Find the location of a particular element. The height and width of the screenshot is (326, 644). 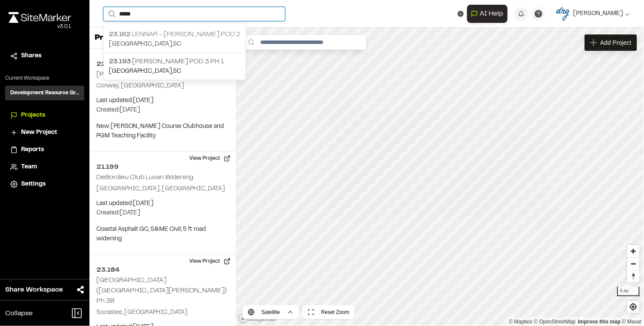

h2: 22.177 is located at coordinates (162, 64).